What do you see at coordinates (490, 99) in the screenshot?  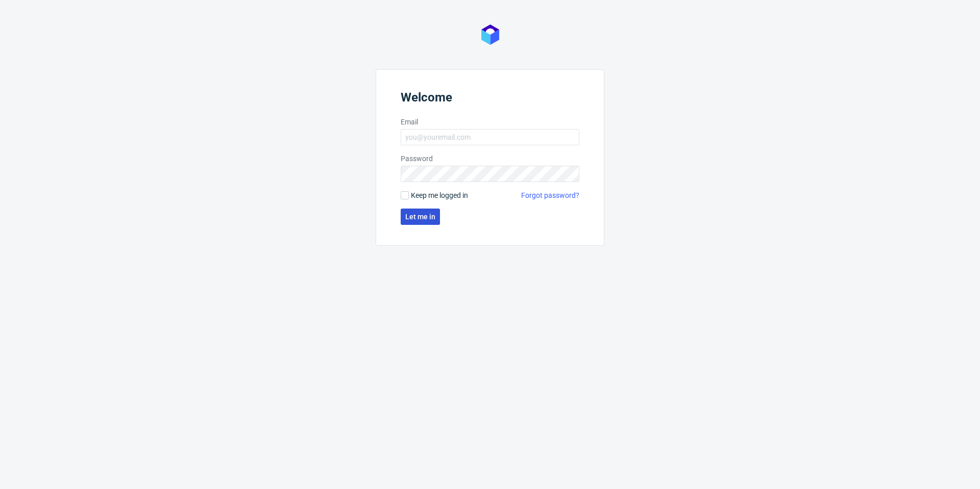 I see `header: Welcome` at bounding box center [490, 99].